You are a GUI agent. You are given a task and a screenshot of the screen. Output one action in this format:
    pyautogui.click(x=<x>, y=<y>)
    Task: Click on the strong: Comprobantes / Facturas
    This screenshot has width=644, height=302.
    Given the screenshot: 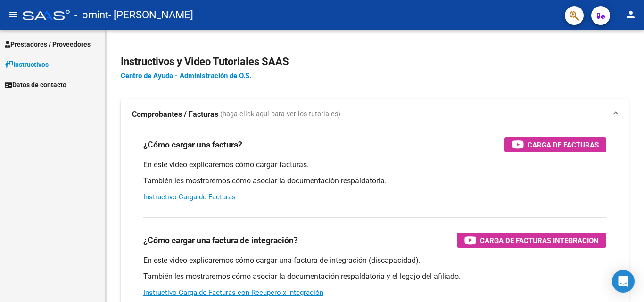 What is the action you would take?
    pyautogui.click(x=175, y=115)
    